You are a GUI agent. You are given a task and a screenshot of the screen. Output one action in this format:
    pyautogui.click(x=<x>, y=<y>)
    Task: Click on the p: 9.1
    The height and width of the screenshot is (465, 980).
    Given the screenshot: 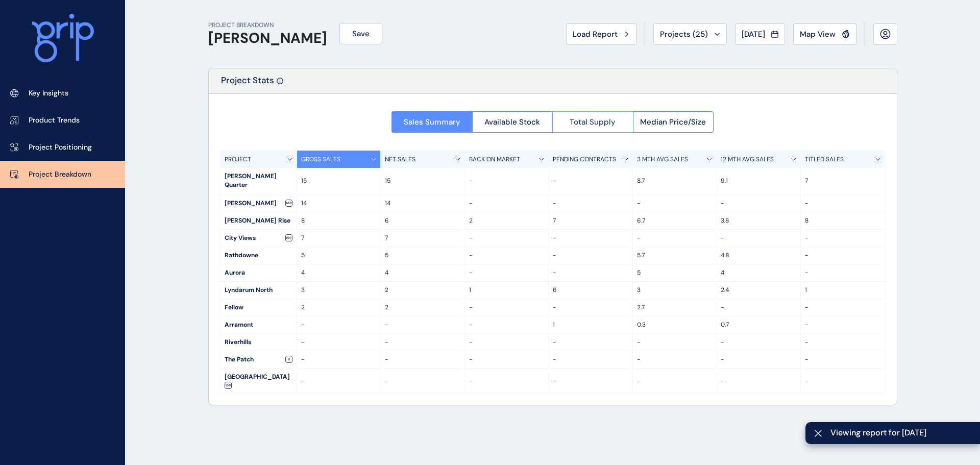 What is the action you would take?
    pyautogui.click(x=759, y=181)
    